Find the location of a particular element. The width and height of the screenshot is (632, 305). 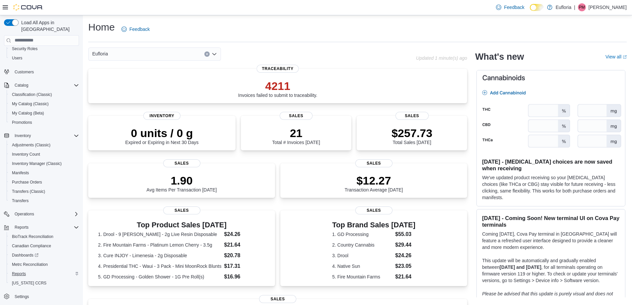

svg: External link is located at coordinates (625, 57).